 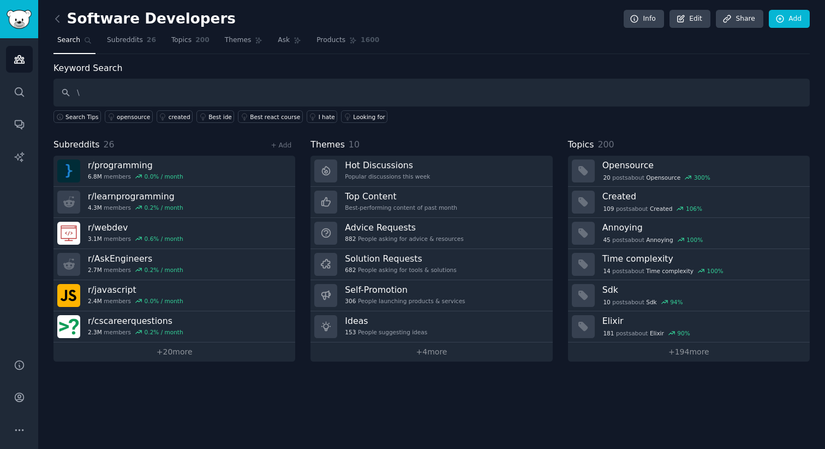 What do you see at coordinates (289, 43) in the screenshot?
I see `a: Ask` at bounding box center [289, 43].